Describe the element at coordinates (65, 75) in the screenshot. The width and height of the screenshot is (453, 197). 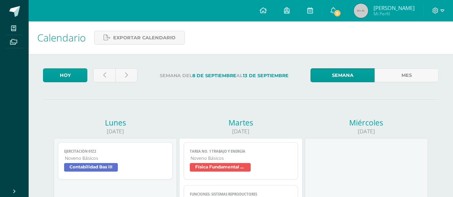
I see `a: Hoy` at that location.